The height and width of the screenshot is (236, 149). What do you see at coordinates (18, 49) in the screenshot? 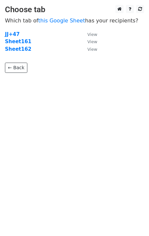
I see `a: Sheet162` at bounding box center [18, 49].